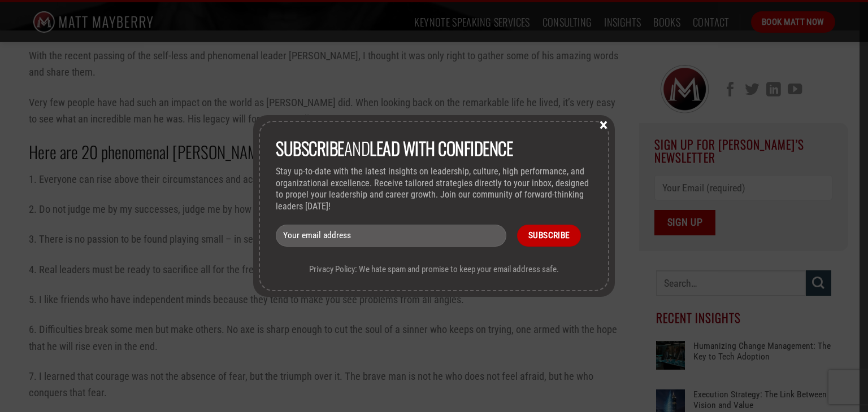 This screenshot has width=868, height=412. What do you see at coordinates (310, 148) in the screenshot?
I see `strong: Subscribe` at bounding box center [310, 148].